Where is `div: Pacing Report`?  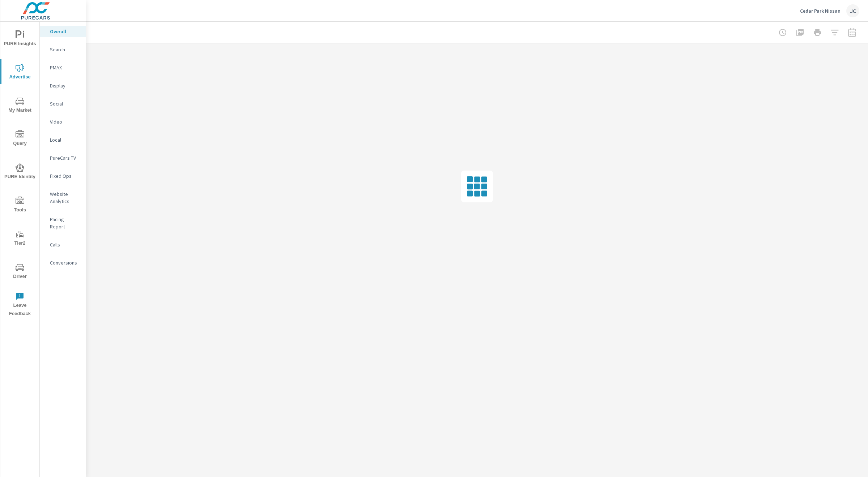 div: Pacing Report is located at coordinates (62, 223).